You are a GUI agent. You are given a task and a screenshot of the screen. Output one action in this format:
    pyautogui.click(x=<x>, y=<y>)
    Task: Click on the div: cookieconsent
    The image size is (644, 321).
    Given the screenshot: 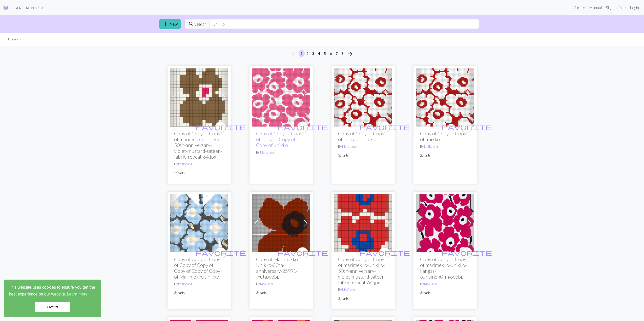 What is the action you would take?
    pyautogui.click(x=53, y=298)
    